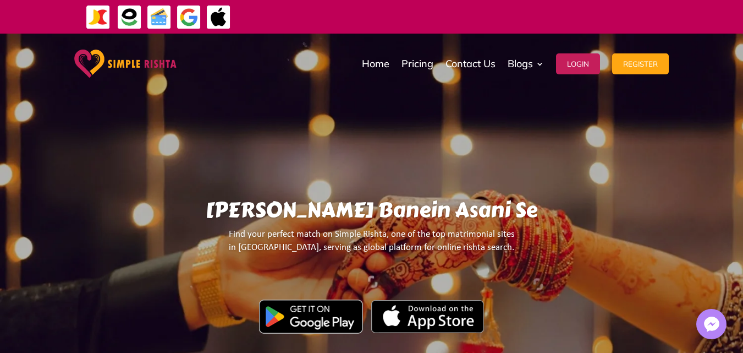 The image size is (743, 353). Describe the element at coordinates (470, 64) in the screenshot. I see `a: Contact Us` at that location.